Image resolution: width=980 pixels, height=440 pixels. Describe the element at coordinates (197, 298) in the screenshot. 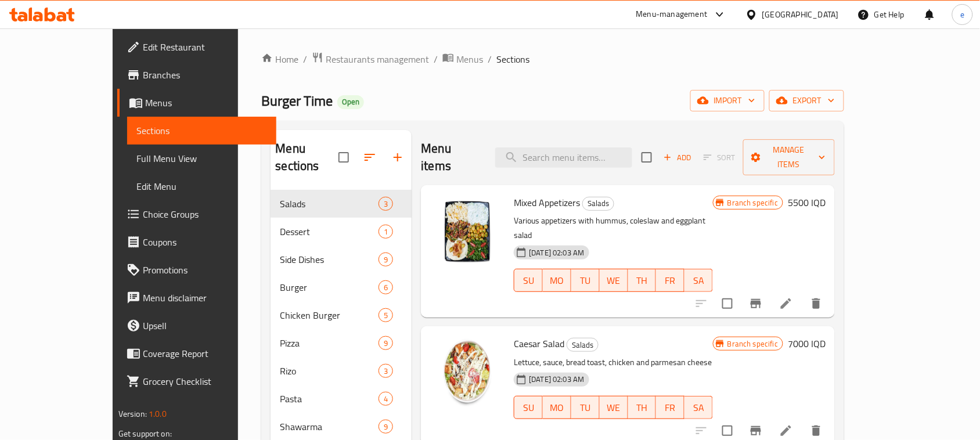

I see `a: Menu disclaimer` at that location.